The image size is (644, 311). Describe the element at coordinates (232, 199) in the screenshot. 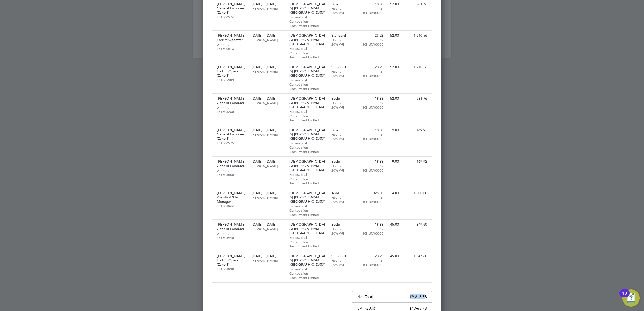

I see `p: Assistant Site Manager` at that location.